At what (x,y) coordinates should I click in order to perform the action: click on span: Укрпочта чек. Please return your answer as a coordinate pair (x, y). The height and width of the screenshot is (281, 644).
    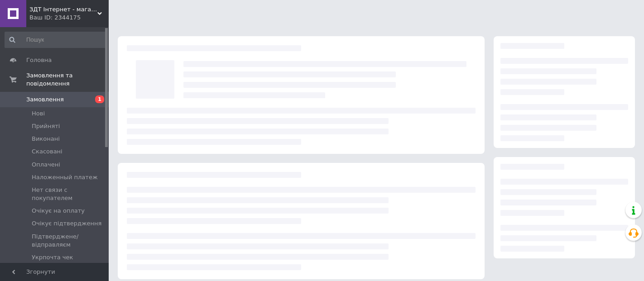
    Looking at the image, I should click on (52, 257).